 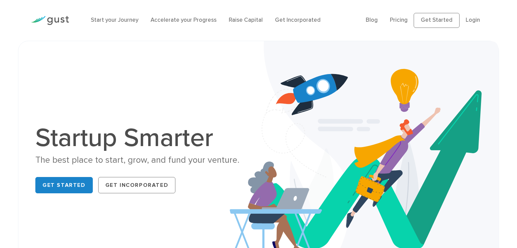 I want to click on a: Login, so click(x=473, y=20).